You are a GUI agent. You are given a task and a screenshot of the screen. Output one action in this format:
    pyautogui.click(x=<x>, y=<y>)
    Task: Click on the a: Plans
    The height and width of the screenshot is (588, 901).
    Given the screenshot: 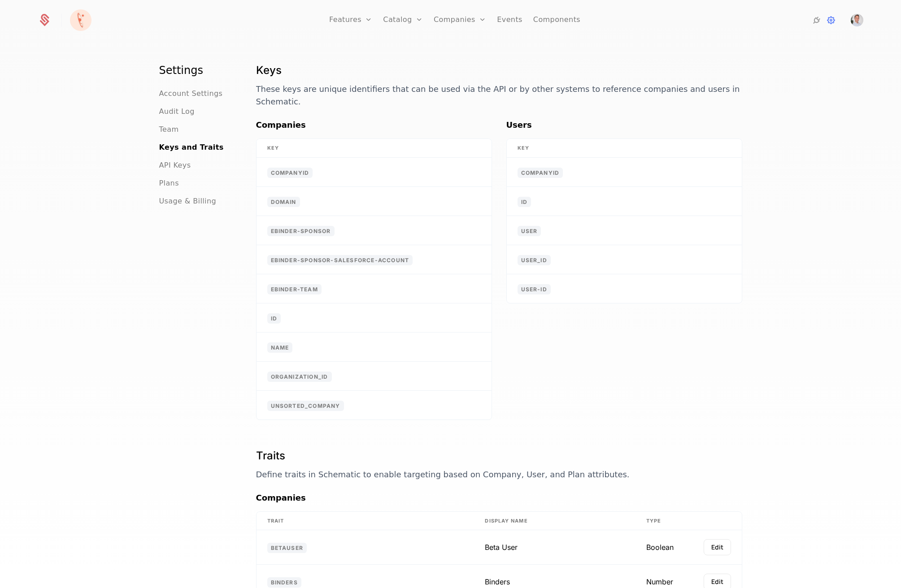 What is the action you would take?
    pyautogui.click(x=169, y=183)
    